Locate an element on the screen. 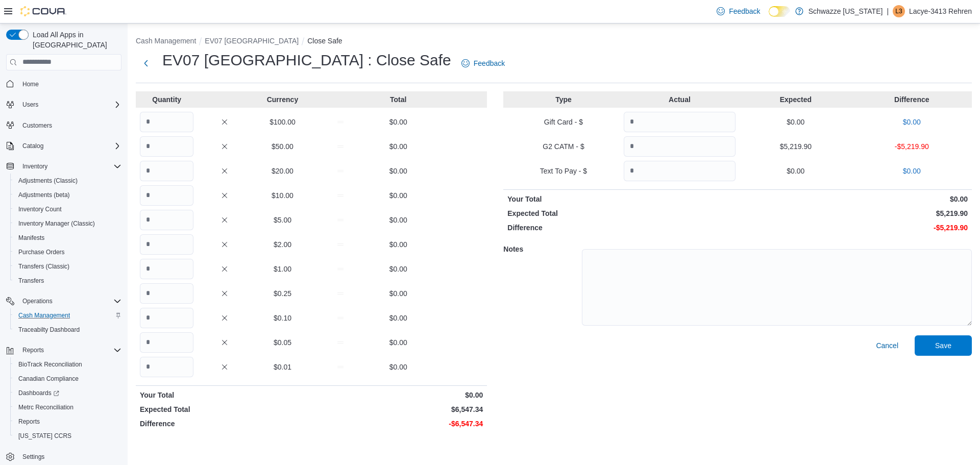  button: Close Safe is located at coordinates (325, 41).